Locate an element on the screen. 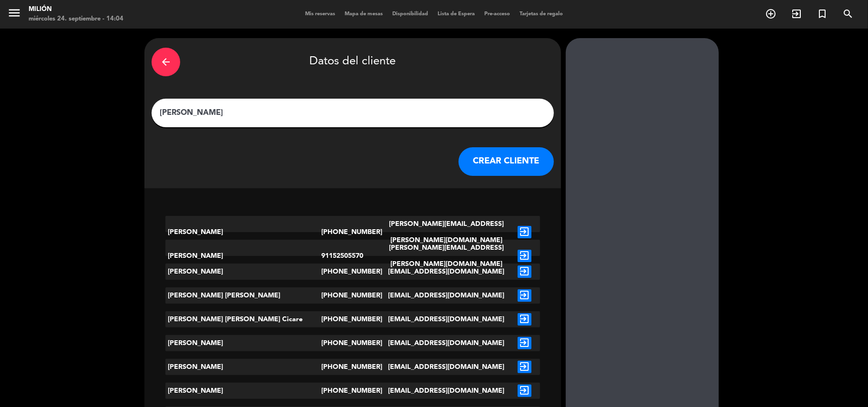  span: Pre-acceso is located at coordinates (497, 14).